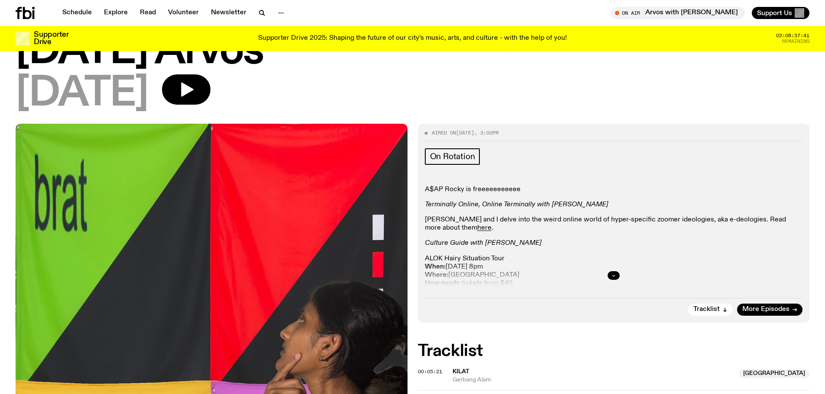 This screenshot has height=394, width=825. What do you see at coordinates (77, 13) in the screenshot?
I see `a: Schedule` at bounding box center [77, 13].